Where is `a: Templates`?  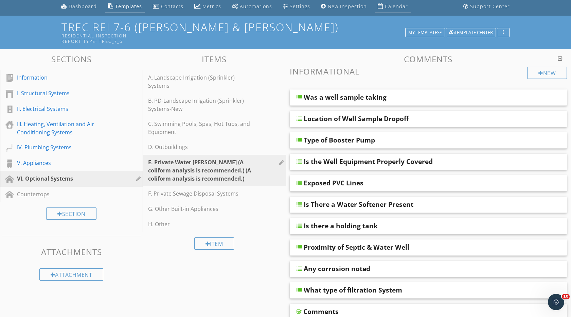
a: Templates is located at coordinates (125, 6).